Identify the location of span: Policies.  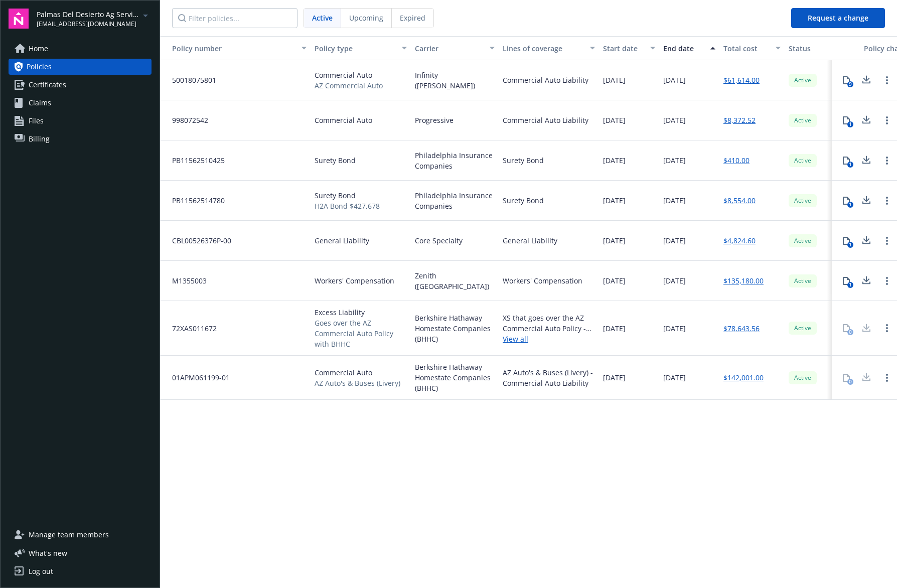
(39, 67).